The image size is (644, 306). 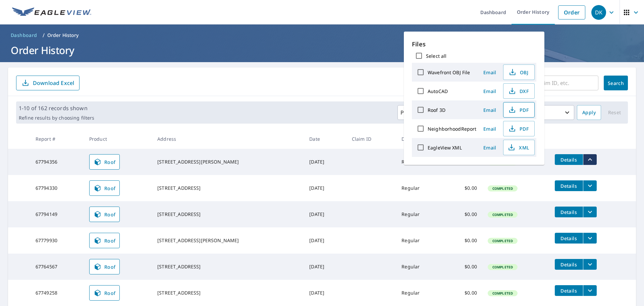 I want to click on button: OBJ, so click(x=519, y=72).